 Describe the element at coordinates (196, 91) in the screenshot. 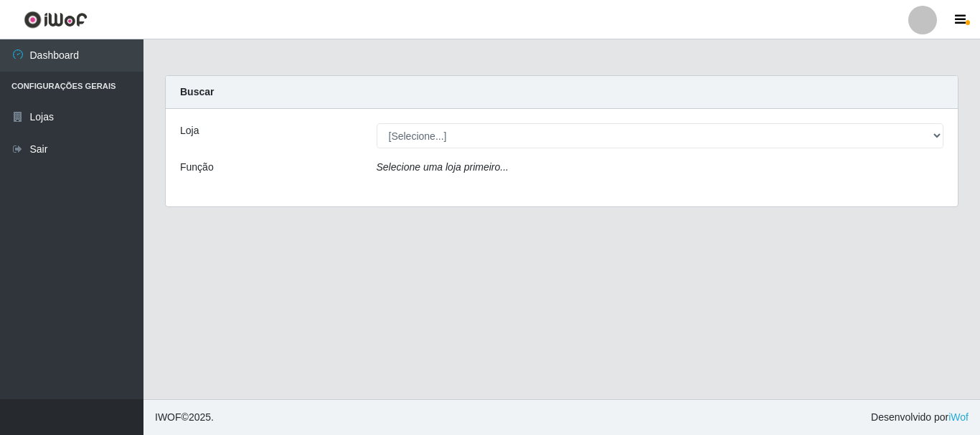

I see `strong: Buscar` at that location.